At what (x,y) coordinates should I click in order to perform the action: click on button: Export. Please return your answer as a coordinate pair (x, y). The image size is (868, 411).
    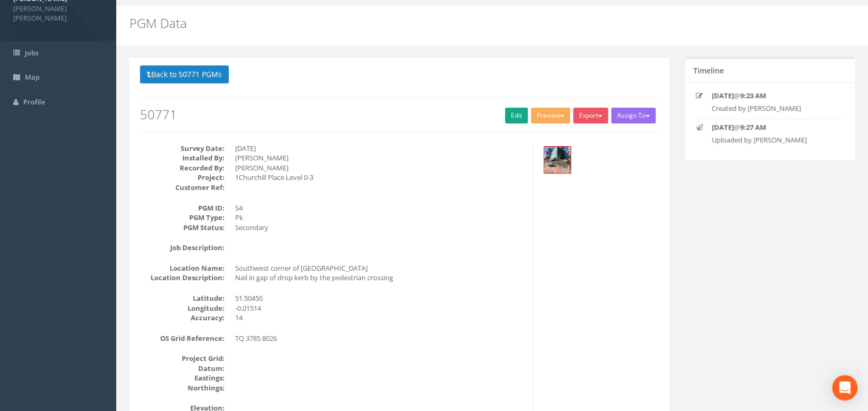
    Looking at the image, I should click on (591, 115).